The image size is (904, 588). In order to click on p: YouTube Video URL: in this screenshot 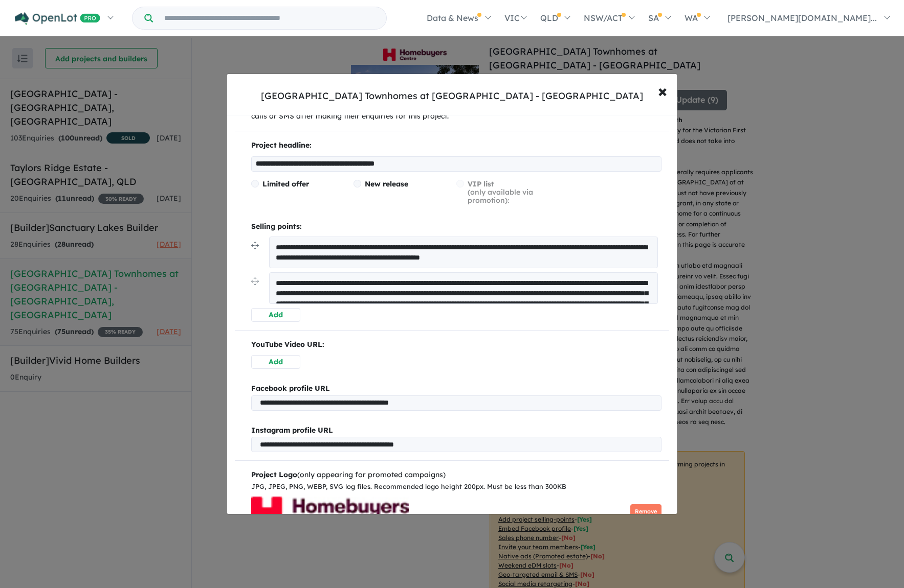, I will do `click(456, 345)`.